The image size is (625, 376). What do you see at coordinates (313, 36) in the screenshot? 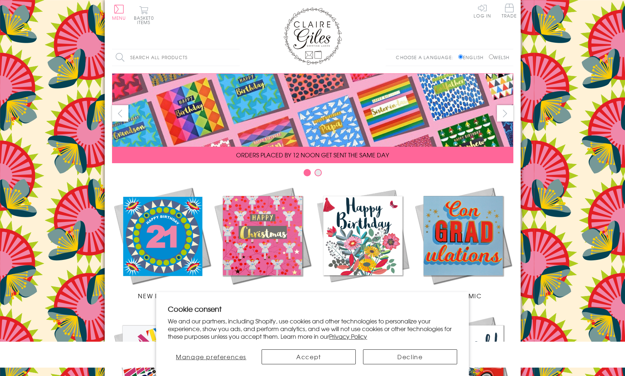
I see `img: Claire Giles Greetings Cards` at bounding box center [313, 36].